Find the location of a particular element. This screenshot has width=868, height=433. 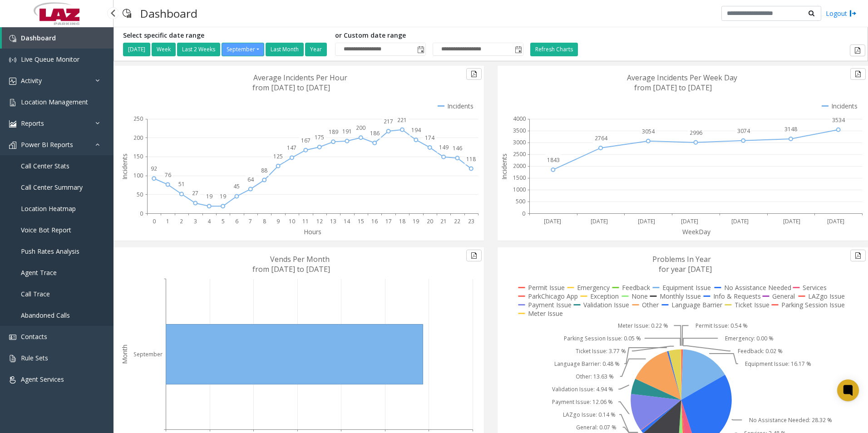

text: 175 is located at coordinates (319, 137).